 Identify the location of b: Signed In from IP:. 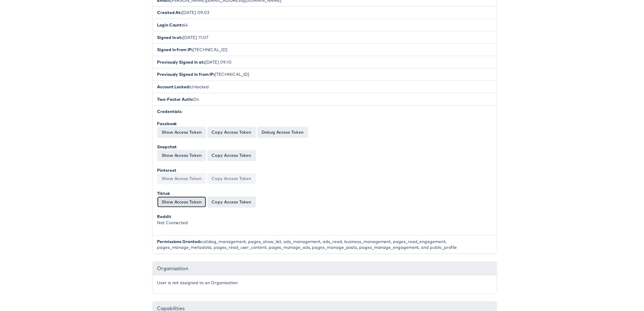
(174, 51).